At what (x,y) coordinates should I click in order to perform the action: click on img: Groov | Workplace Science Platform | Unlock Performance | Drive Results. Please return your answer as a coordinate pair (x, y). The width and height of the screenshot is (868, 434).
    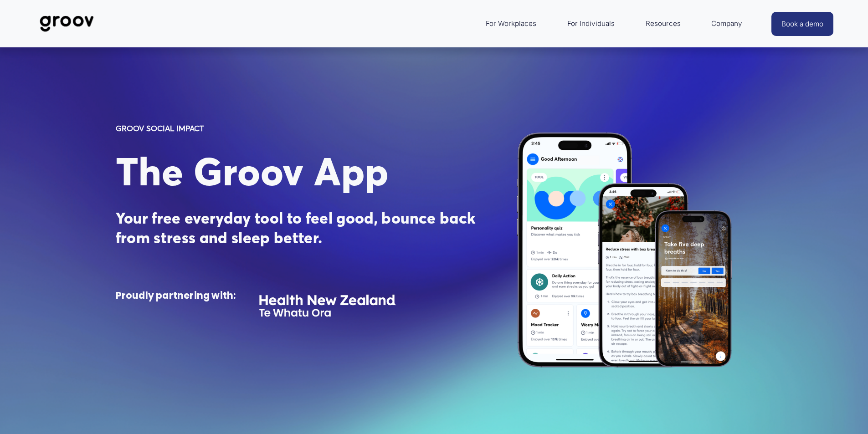
    Looking at the image, I should click on (67, 24).